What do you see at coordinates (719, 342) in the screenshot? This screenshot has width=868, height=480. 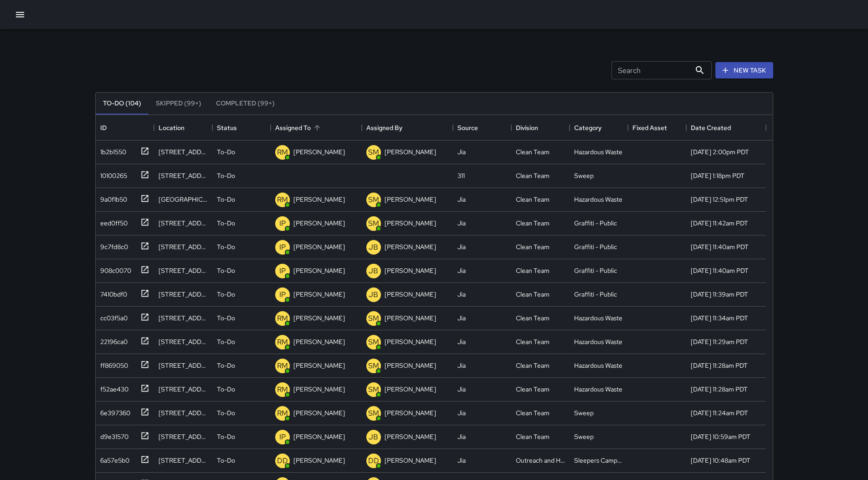 I see `div: 9/22/2025, 11:29am PDT` at bounding box center [719, 342].